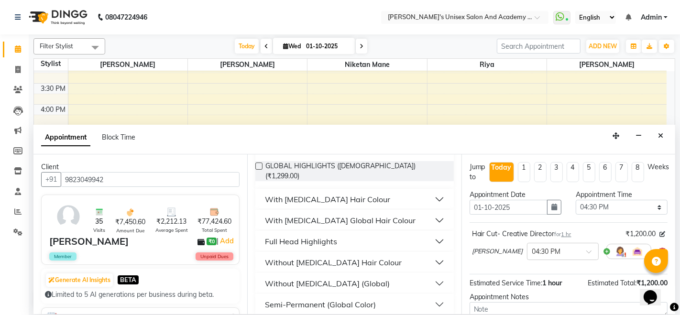 This screenshot has height=315, width=680. What do you see at coordinates (130, 222) in the screenshot?
I see `span: ₹7,450.60` at bounding box center [130, 222].